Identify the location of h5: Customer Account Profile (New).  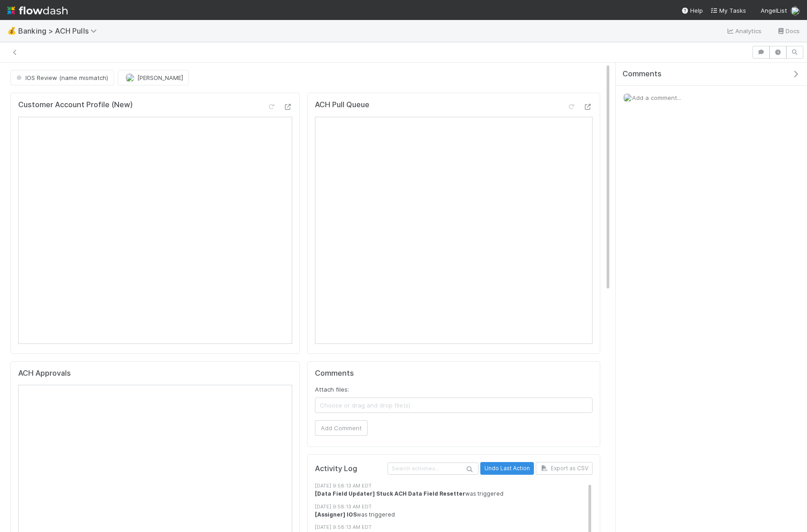
(75, 105).